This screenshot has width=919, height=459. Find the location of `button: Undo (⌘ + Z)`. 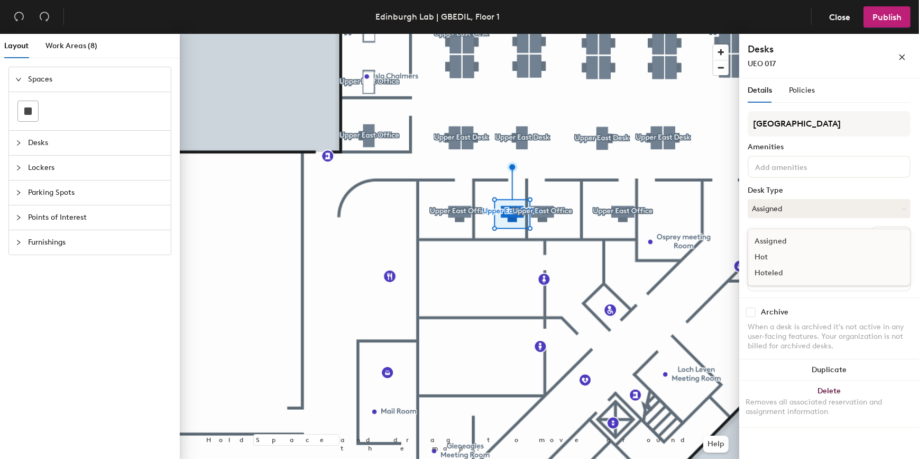

button: Undo (⌘ + Z) is located at coordinates (19, 17).